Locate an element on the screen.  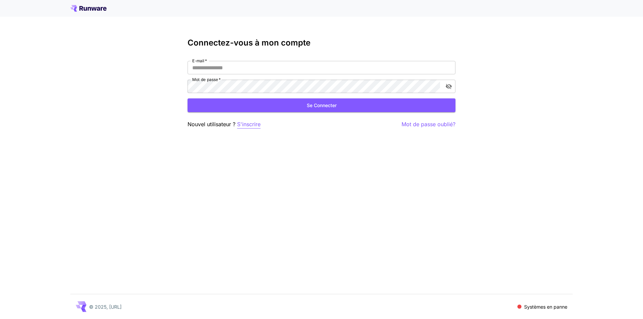
font: Mot de passe oublié? is located at coordinates (428, 124).